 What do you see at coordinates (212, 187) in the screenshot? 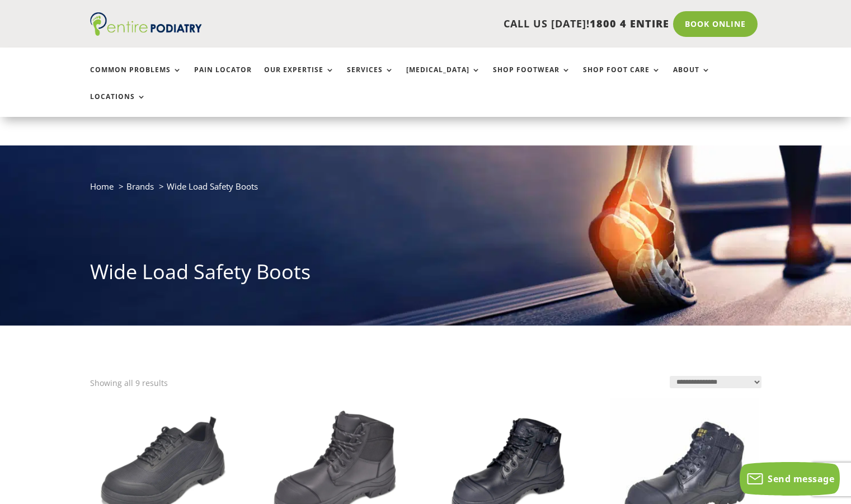
I see `span: Wide Load Safety Boots` at bounding box center [212, 187].